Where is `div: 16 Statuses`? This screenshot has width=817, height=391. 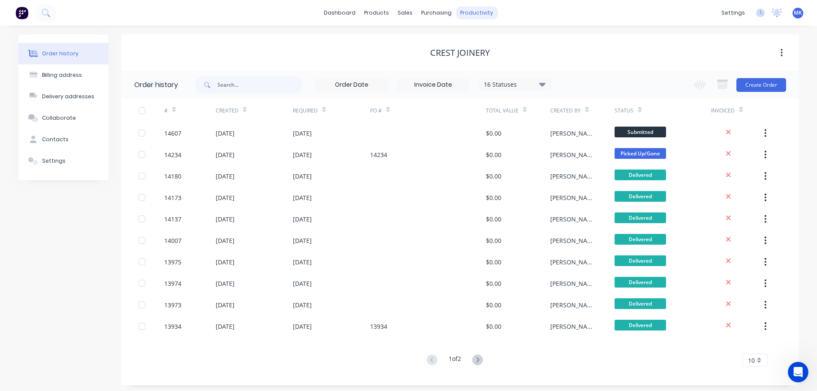 div: 16 Statuses is located at coordinates (514, 84).